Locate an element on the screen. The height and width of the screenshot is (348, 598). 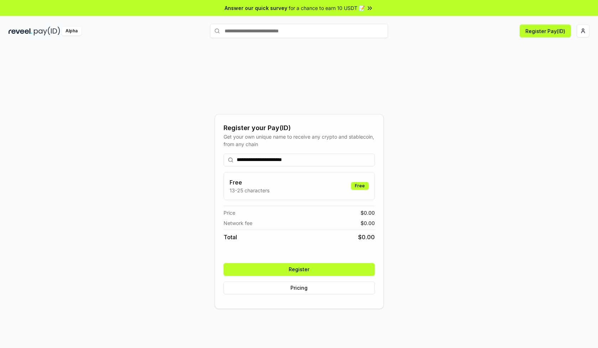
h3: Free is located at coordinates (249, 182).